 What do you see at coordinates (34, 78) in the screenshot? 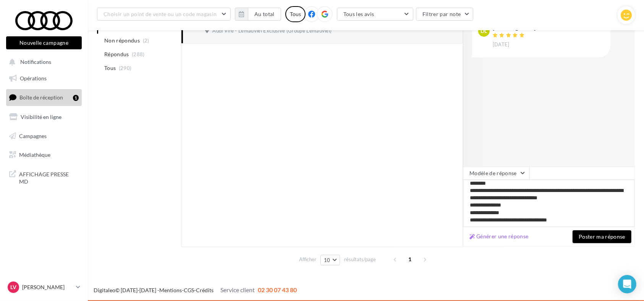
I see `span: Opérations` at bounding box center [34, 78].